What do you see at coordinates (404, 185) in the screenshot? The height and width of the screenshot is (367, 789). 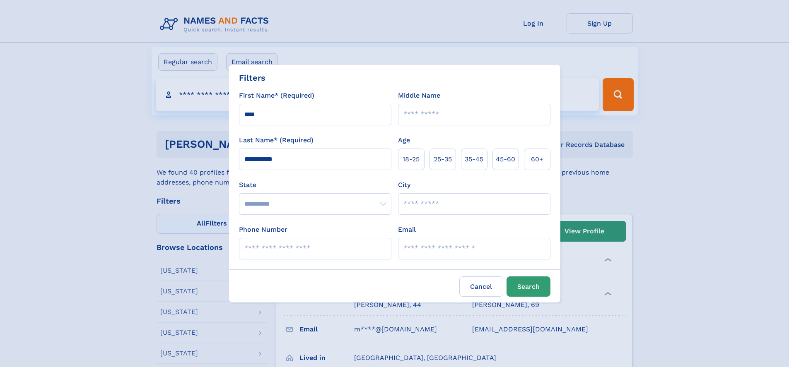 I see `label: City` at bounding box center [404, 185].